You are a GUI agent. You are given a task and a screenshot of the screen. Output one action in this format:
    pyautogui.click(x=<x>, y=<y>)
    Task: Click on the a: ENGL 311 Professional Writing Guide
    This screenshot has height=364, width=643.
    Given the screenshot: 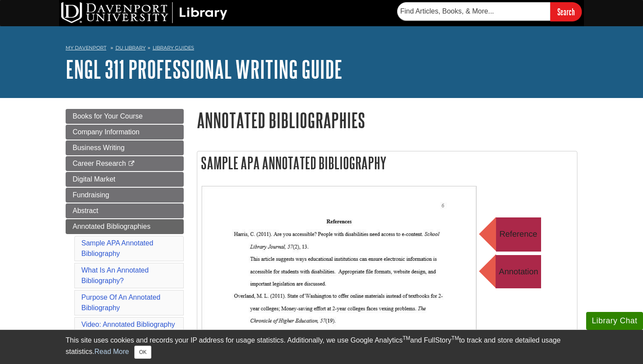 What is the action you would take?
    pyautogui.click(x=204, y=69)
    